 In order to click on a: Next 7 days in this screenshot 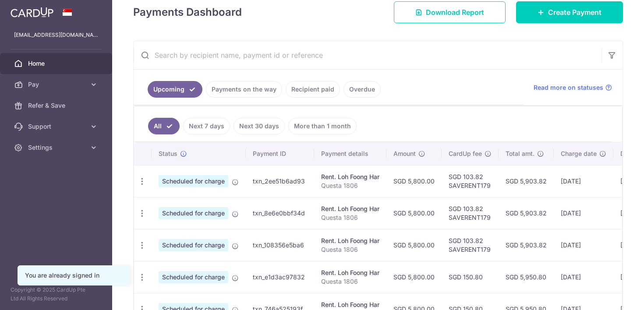, I will do `click(206, 127)`.